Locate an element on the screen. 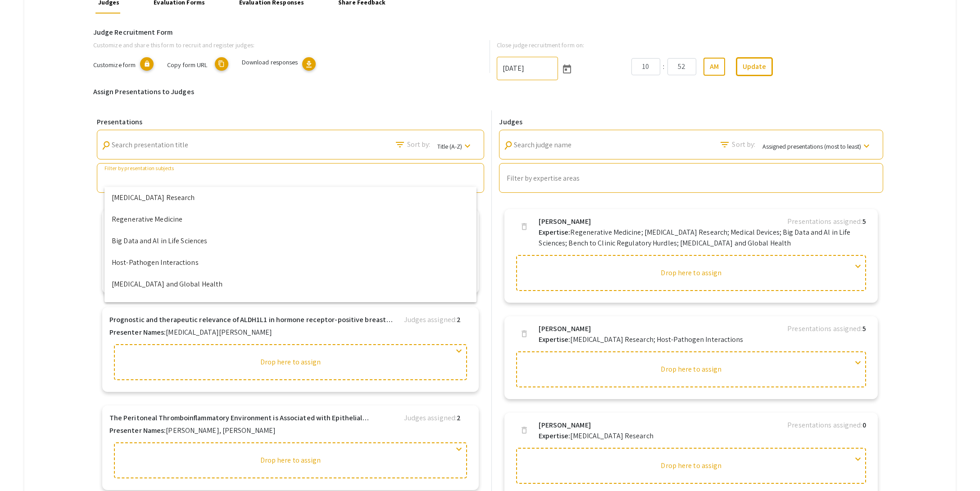  label: Close judge recruitment form on: is located at coordinates (540, 45).